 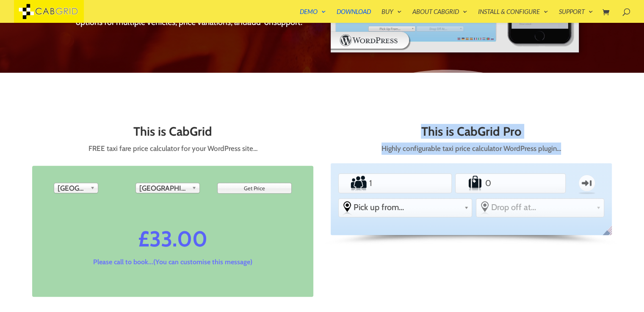 I want to click on input: Number of Suitcases, so click(x=510, y=183).